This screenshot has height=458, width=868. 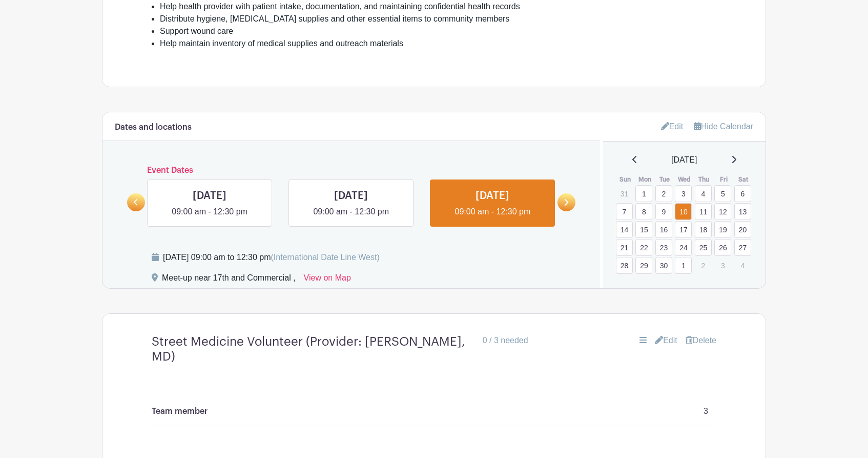 What do you see at coordinates (704, 229) in the screenshot?
I see `a: 18` at bounding box center [704, 229].